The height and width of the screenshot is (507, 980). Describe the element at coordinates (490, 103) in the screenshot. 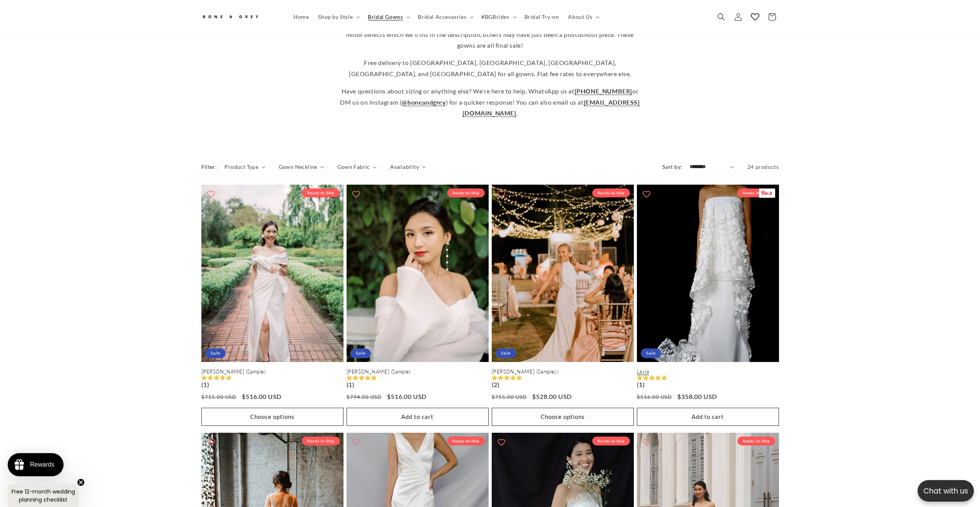

I see `p: Have questions about sizing or anything else? We're here to help. WhatsApp us at or DM us on Inst...` at that location.